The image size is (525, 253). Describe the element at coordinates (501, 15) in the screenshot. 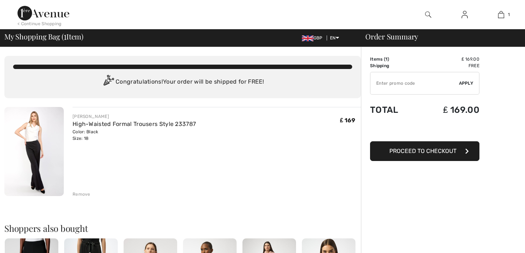

I see `a: 1` at that location.